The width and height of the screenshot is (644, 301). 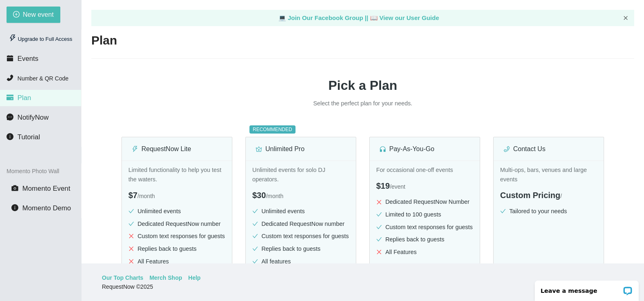 I want to click on span: Plan, so click(x=24, y=97).